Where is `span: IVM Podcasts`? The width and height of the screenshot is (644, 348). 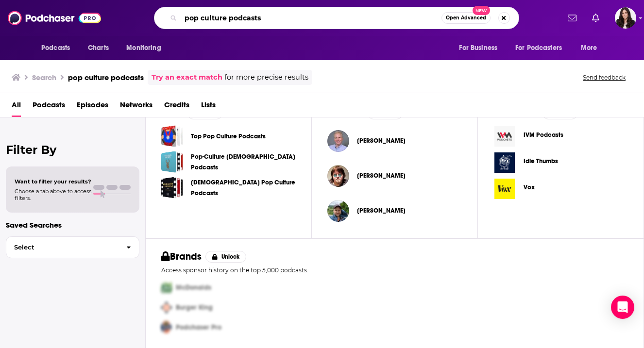 span: IVM Podcasts is located at coordinates (543, 135).